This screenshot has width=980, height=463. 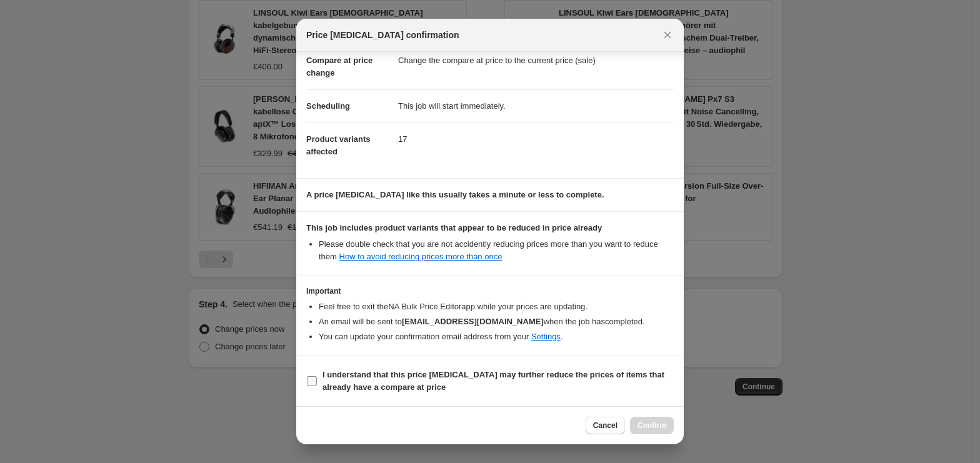 What do you see at coordinates (328, 105) in the screenshot?
I see `span: Scheduling` at bounding box center [328, 105].